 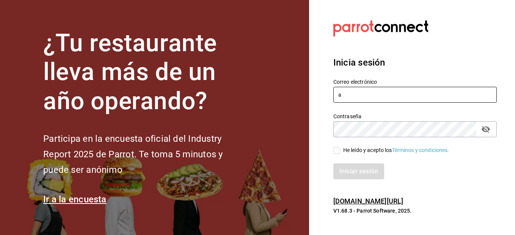 I want to click on h1: ¿Tu restaurante lleva más de un año operando?, so click(x=146, y=72).